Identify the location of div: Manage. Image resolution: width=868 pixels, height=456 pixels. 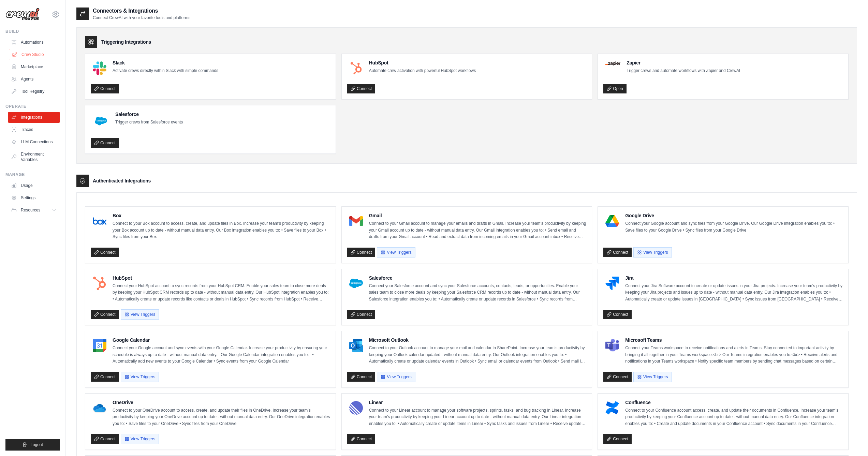
(33, 175).